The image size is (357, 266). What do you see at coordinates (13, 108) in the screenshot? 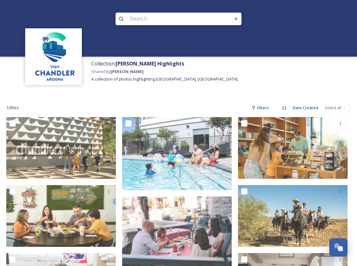
I see `span: 13 file s` at bounding box center [13, 108].